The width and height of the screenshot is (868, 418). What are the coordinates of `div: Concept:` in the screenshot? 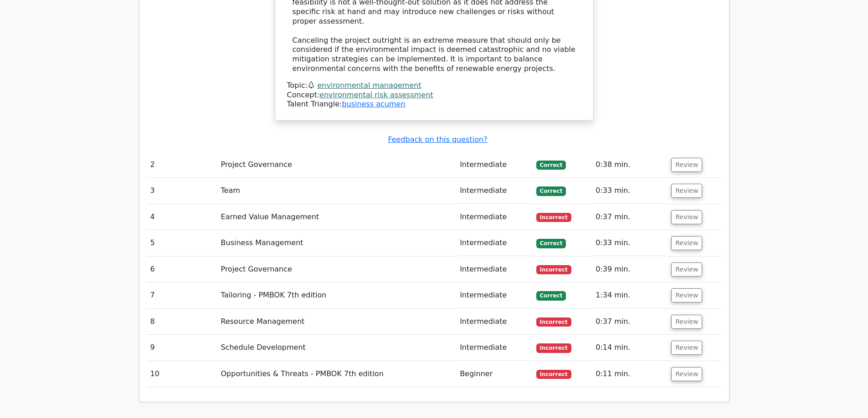 It's located at (434, 95).